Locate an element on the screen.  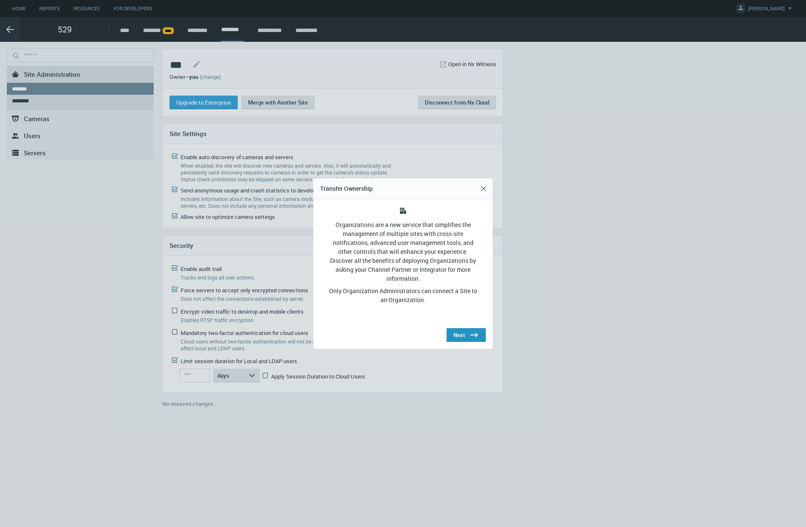
div: Next is located at coordinates (466, 335).